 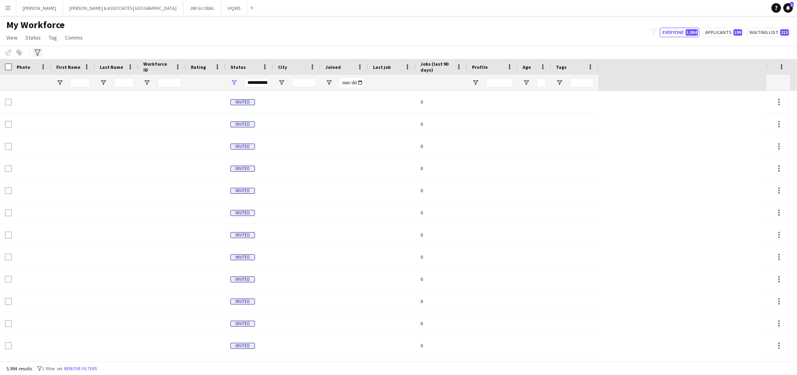 I want to click on span: City, so click(x=282, y=67).